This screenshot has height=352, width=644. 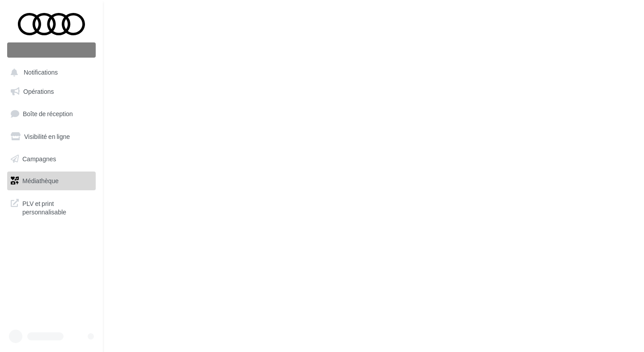 I want to click on a: Boîte de réception, so click(x=51, y=114).